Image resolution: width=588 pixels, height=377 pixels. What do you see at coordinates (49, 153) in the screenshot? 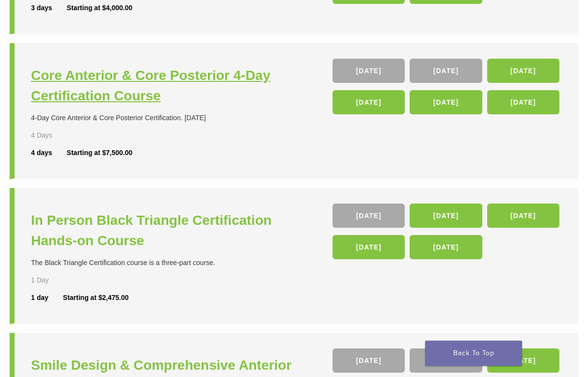
I see `div: 4 days` at bounding box center [49, 153].